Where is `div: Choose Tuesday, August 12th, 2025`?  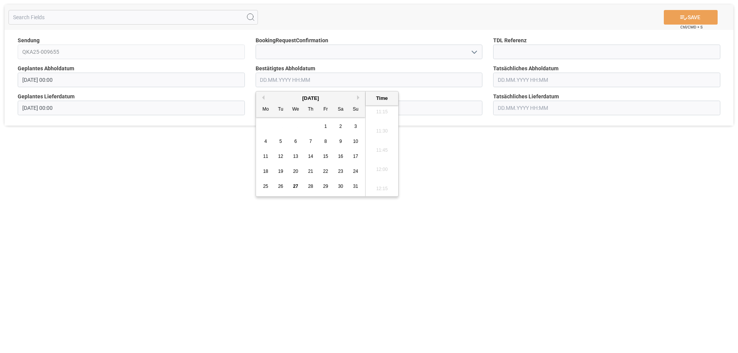
div: Choose Tuesday, August 12th, 2025 is located at coordinates (281, 156).